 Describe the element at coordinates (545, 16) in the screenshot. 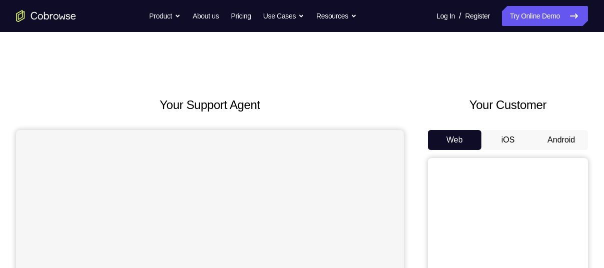

I see `a: Try Online Demo` at that location.